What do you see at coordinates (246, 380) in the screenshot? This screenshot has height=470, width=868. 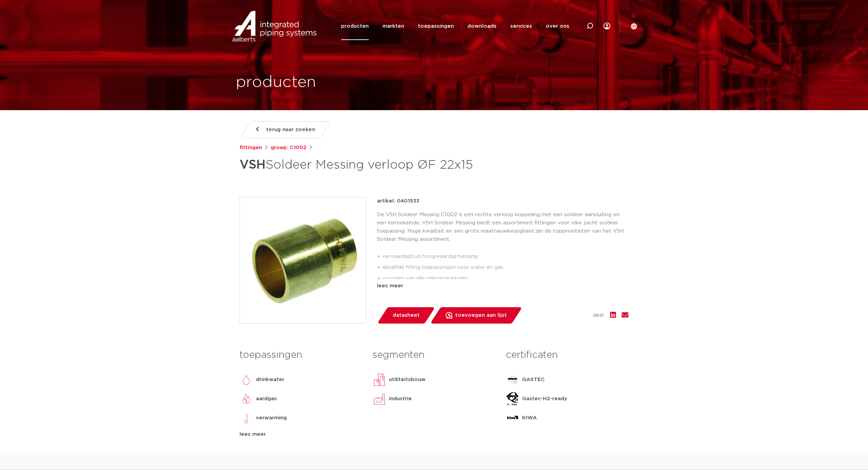 I see `img: drinkwater` at bounding box center [246, 380].